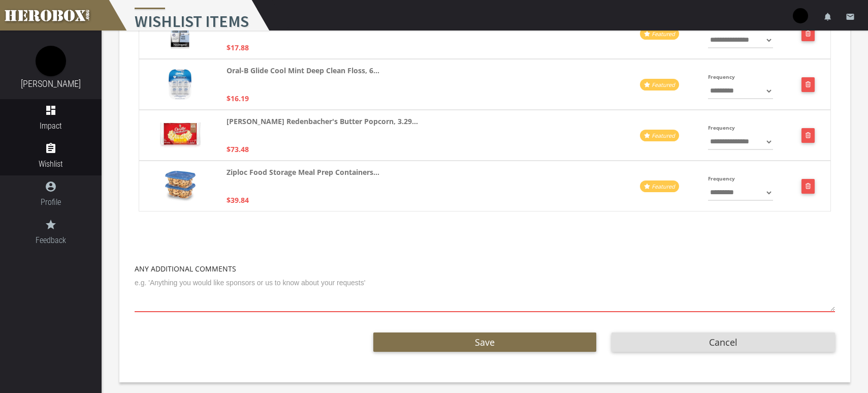  I want to click on i: email, so click(850, 16).